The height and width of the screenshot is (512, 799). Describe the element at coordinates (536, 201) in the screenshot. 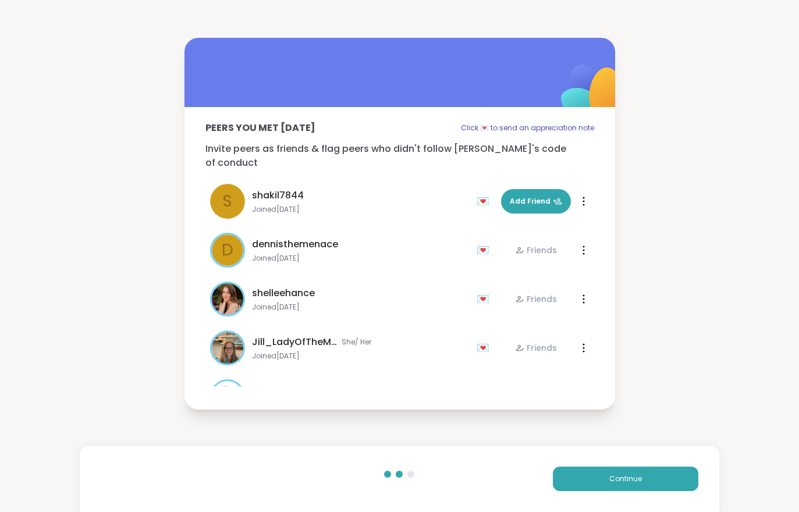

I see `button: Add Friend` at that location.